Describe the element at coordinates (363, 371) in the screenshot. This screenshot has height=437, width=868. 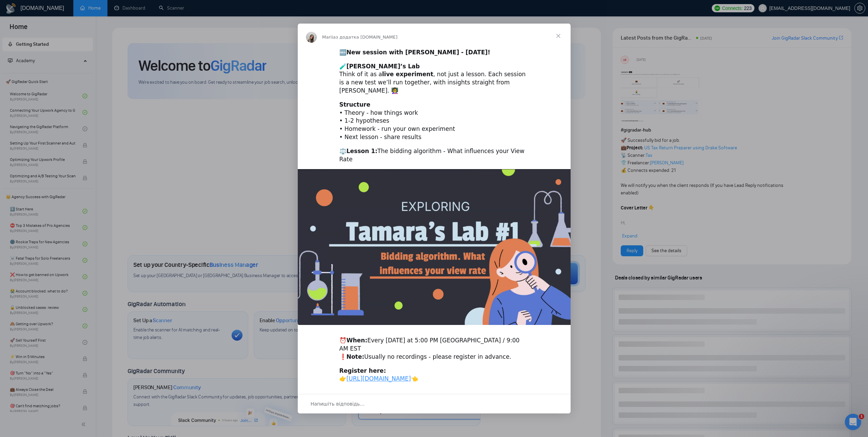
I see `b: Register here:` at that location.